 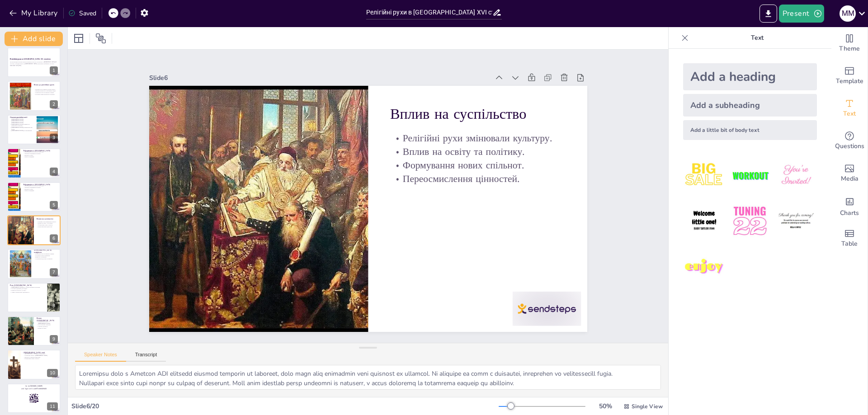 I want to click on div: Add a heading, so click(x=750, y=77).